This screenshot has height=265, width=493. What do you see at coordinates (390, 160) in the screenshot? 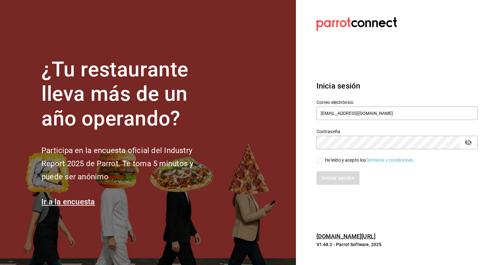
I see `a: Términos y condiciones.` at bounding box center [390, 160].